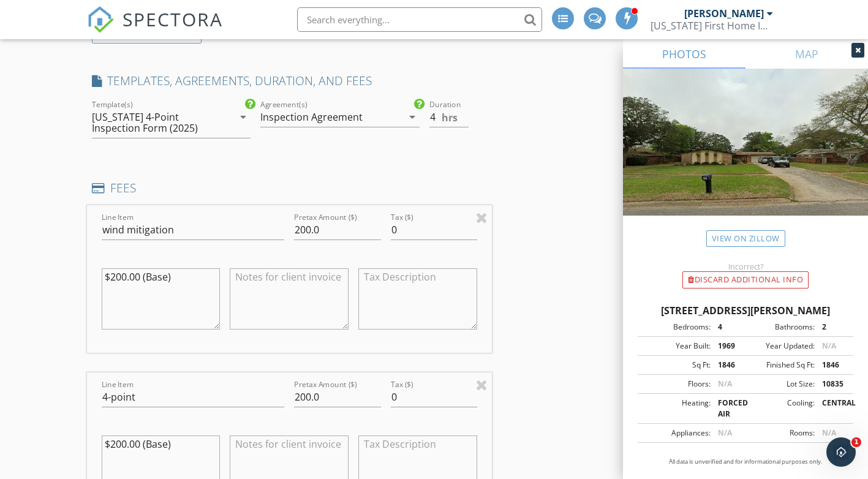 The height and width of the screenshot is (479, 868). Describe the element at coordinates (745, 266) in the screenshot. I see `div: Incorrect?` at that location.